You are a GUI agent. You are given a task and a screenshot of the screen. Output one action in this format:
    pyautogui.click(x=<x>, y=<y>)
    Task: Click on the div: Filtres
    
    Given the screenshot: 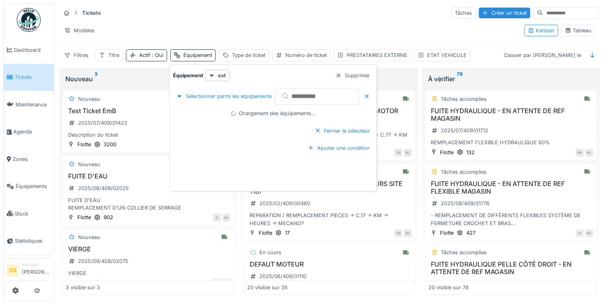 What is the action you would take?
    pyautogui.click(x=76, y=55)
    